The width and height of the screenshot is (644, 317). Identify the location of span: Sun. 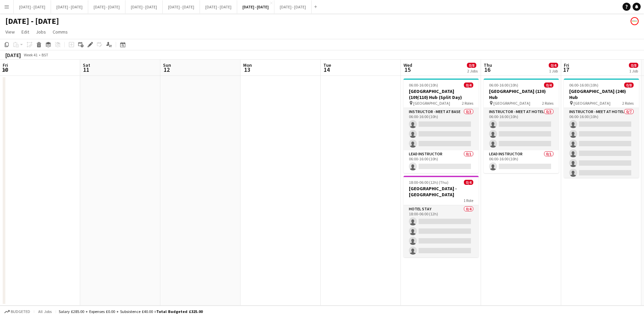
(167, 65).